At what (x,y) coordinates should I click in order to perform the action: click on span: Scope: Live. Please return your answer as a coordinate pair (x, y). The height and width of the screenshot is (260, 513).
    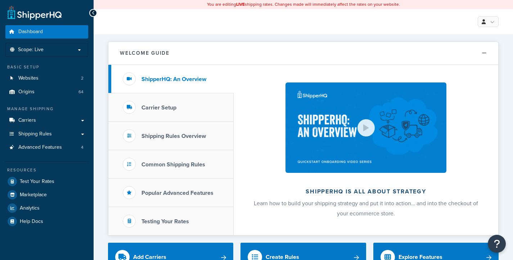
    Looking at the image, I should click on (31, 50).